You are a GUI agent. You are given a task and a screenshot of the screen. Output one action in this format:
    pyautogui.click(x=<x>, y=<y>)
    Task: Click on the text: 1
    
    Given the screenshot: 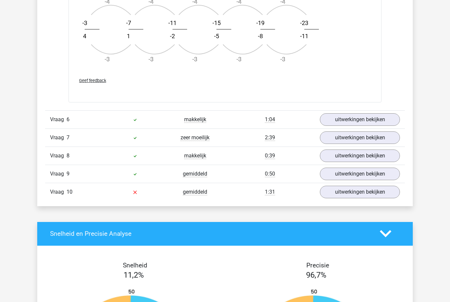 What is the action you would take?
    pyautogui.click(x=129, y=36)
    